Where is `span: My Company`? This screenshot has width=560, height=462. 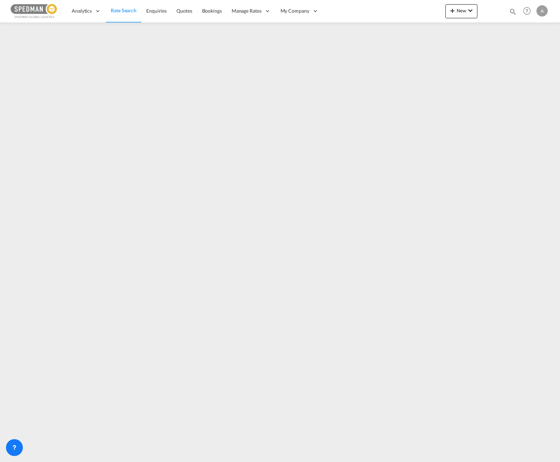
span: My Company is located at coordinates (295, 11).